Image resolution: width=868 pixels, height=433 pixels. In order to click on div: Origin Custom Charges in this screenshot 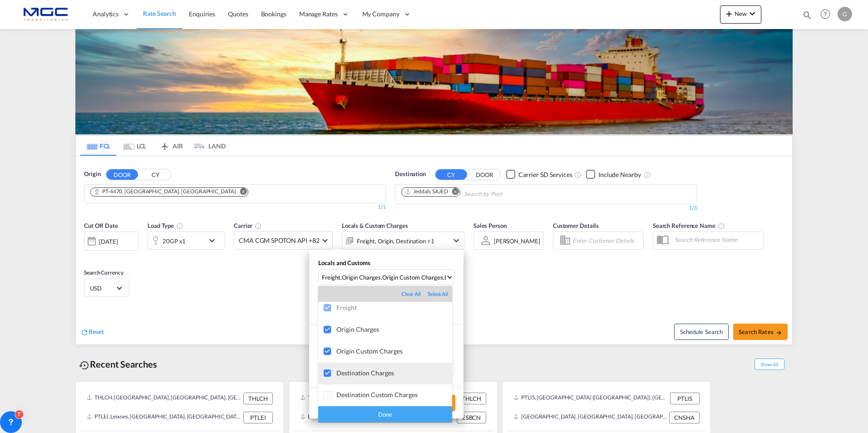, I will do `click(394, 351)`.